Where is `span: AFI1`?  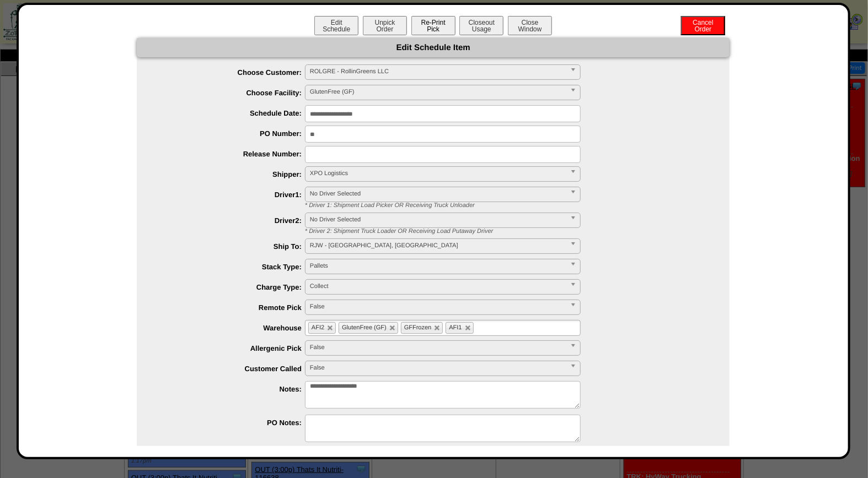 span: AFI1 is located at coordinates (455, 328).